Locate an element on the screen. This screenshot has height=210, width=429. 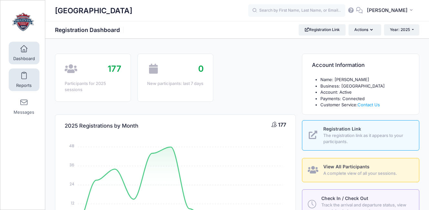
input: Search by First Name, Last Name, or Email... is located at coordinates (297, 11).